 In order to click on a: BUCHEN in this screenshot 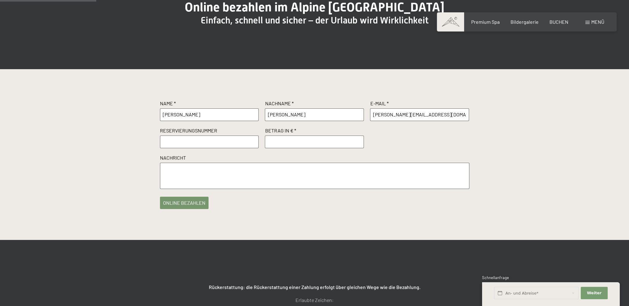, I will do `click(558, 22)`.